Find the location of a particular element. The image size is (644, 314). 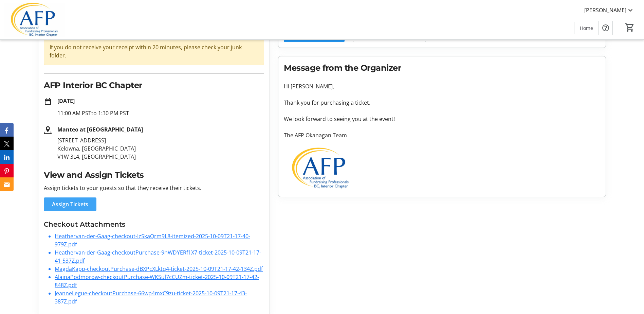

a: AlainaPodmorow-checkoutPurchase-WKSul7cCUZm-ticket-2025-10-09T21-17-42-848Z.pdf is located at coordinates (157, 281).